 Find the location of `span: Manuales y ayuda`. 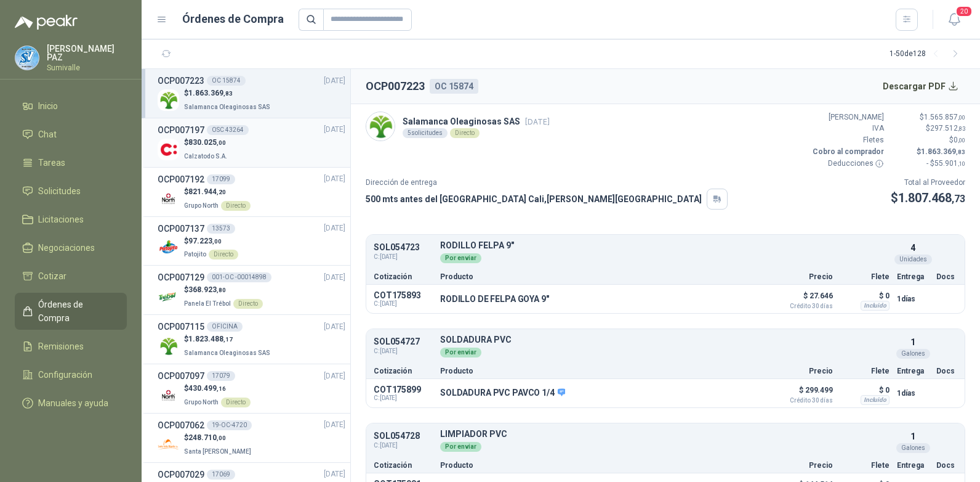

span: Manuales y ayuda is located at coordinates (73, 402).